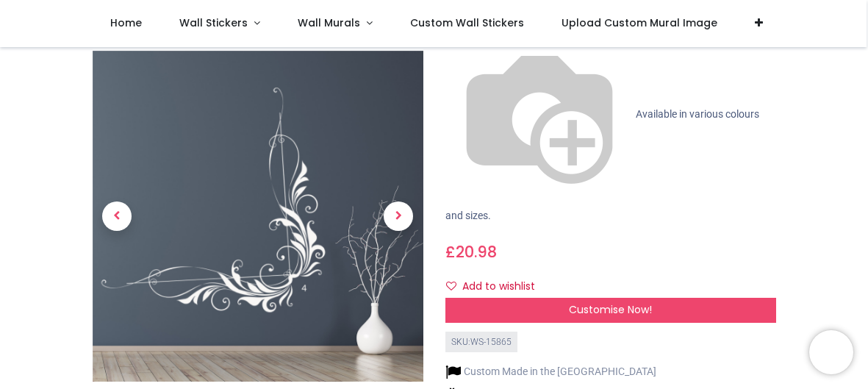  What do you see at coordinates (117, 217) in the screenshot?
I see `span: Previous` at bounding box center [117, 217].